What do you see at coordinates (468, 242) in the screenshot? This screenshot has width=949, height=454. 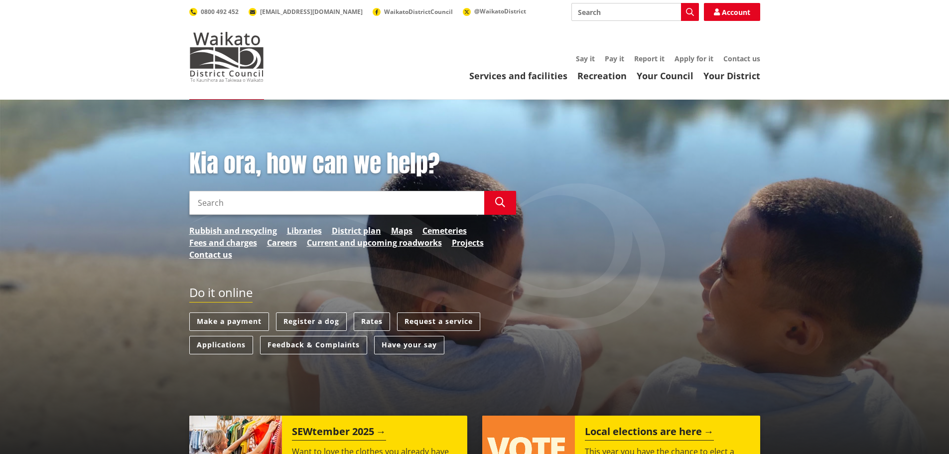 I see `a: Projects` at bounding box center [468, 242].